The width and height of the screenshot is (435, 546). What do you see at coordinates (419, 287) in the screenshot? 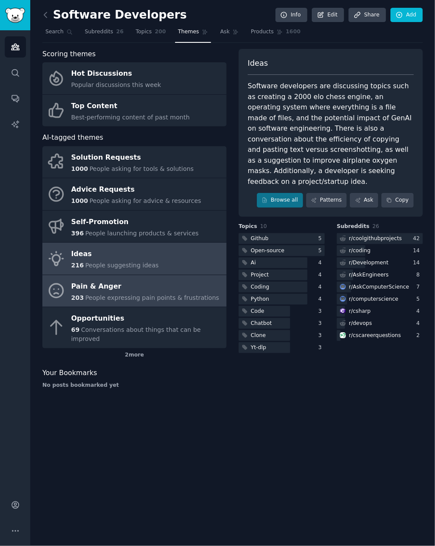
I see `div: 7` at bounding box center [419, 287].